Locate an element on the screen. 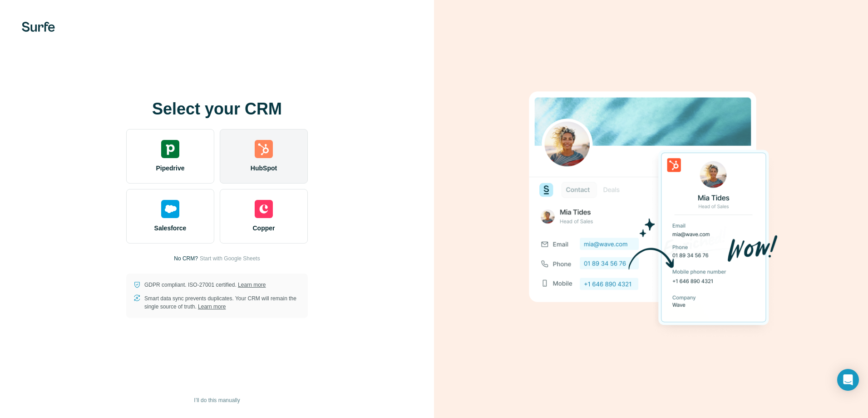 This screenshot has height=418, width=868. img: hubspot's logo is located at coordinates (264, 149).